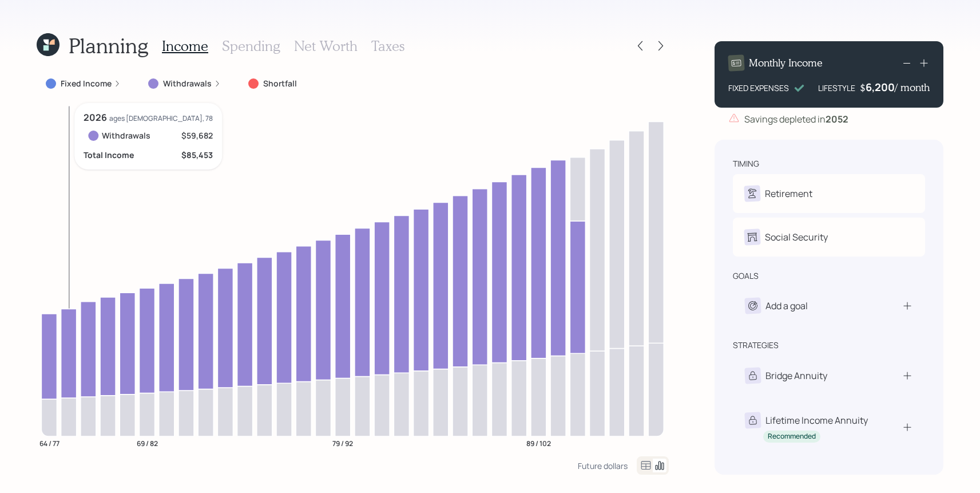 The width and height of the screenshot is (980, 493). What do you see at coordinates (86, 84) in the screenshot?
I see `label: Fixed Income` at bounding box center [86, 84].